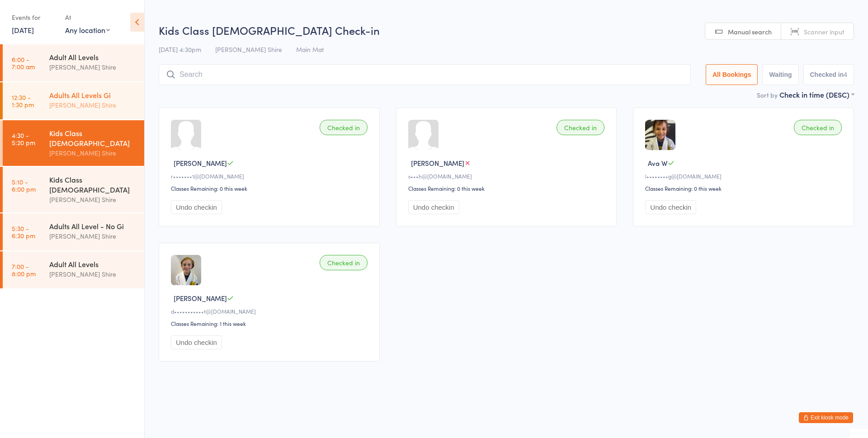  I want to click on img: image1739855453.png, so click(660, 135).